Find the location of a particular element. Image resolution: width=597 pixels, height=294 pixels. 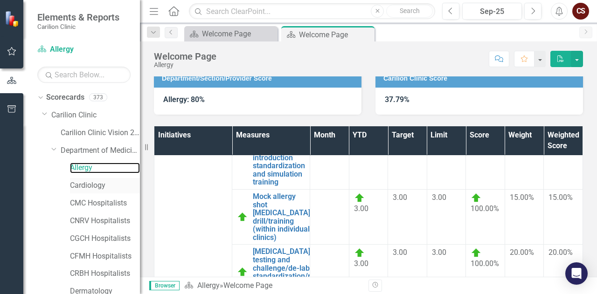

div: CS is located at coordinates (580, 11).